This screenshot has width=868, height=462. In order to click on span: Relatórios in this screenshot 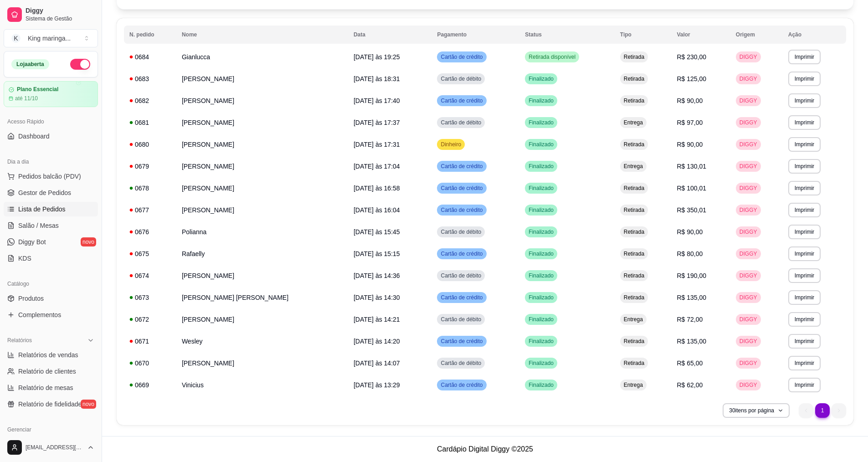, I will do `click(20, 341)`.